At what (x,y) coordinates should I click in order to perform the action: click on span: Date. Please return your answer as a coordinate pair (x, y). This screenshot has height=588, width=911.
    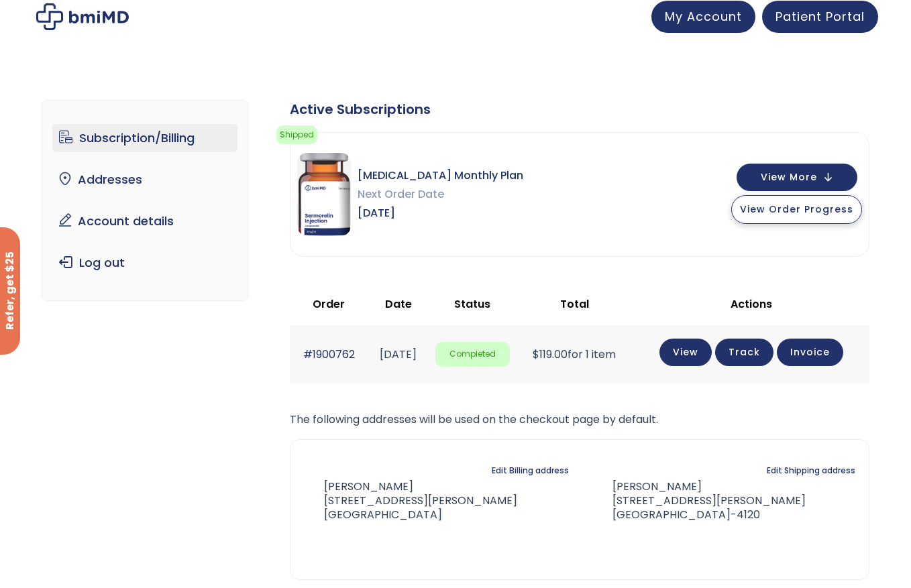
    Looking at the image, I should click on (398, 304).